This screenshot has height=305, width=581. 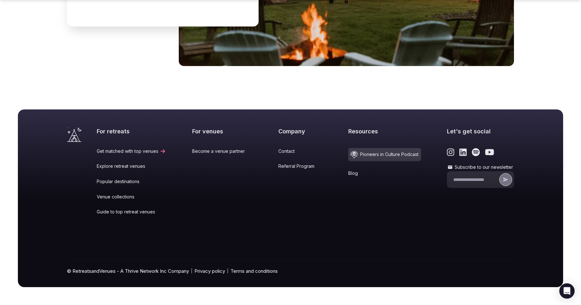 What do you see at coordinates (385, 155) in the screenshot?
I see `span: Pioneers in Culture Podcast` at bounding box center [385, 155].